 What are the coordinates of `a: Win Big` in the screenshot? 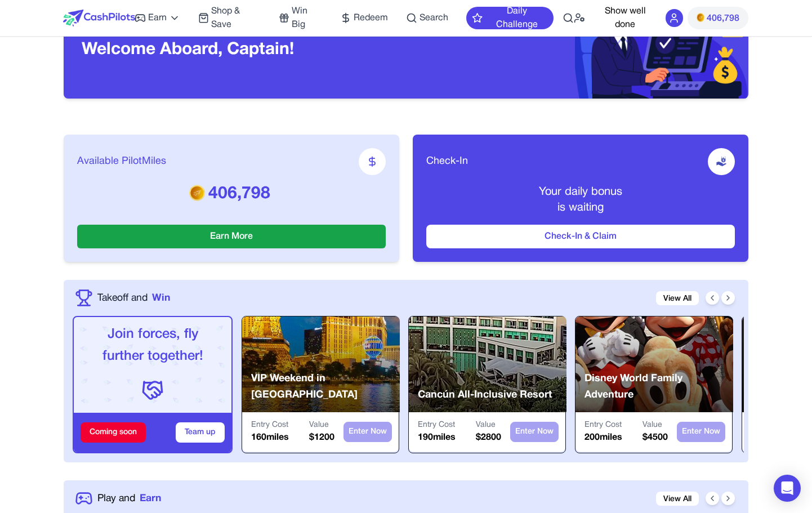 It's located at (300, 18).